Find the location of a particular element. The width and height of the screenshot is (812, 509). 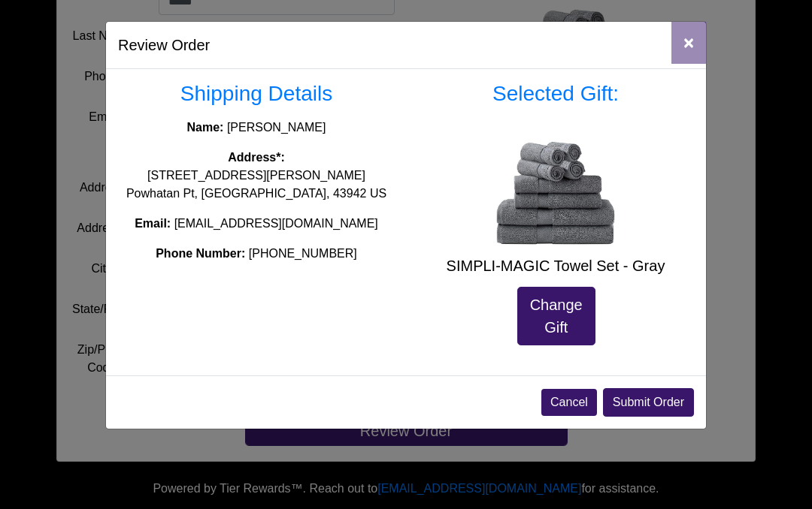

h5: Review Order is located at coordinates (164, 45).